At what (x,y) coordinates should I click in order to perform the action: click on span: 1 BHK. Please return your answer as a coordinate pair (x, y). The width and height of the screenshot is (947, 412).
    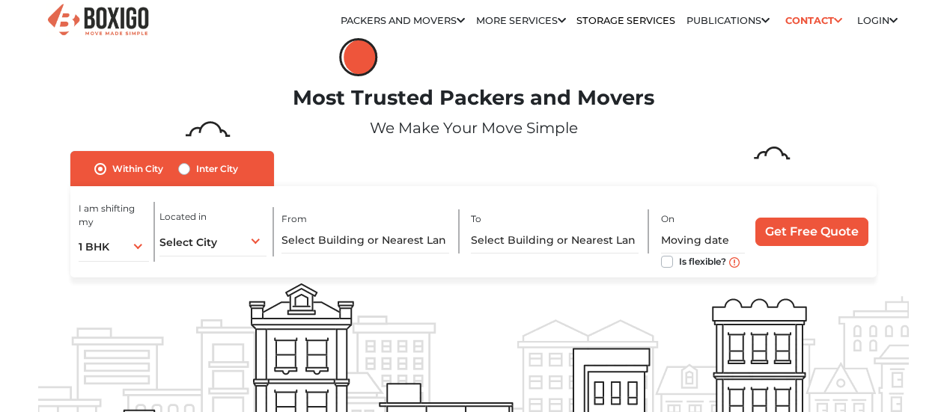
    Looking at the image, I should click on (94, 247).